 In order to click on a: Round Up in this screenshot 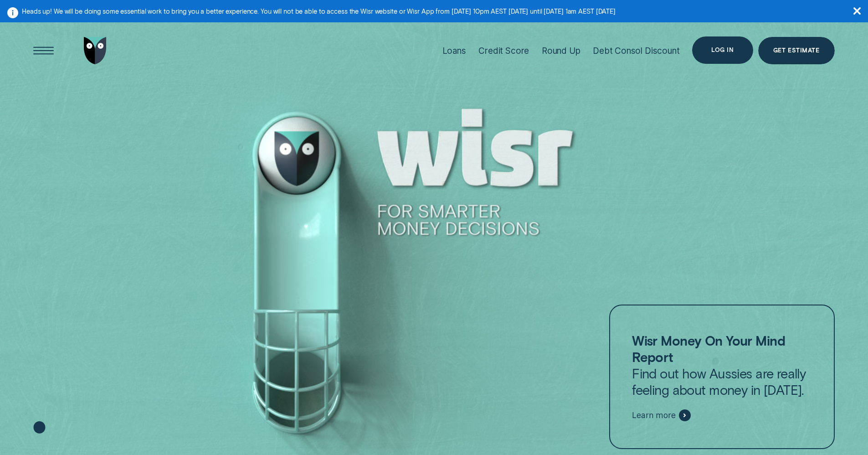, I will do `click(560, 50)`.